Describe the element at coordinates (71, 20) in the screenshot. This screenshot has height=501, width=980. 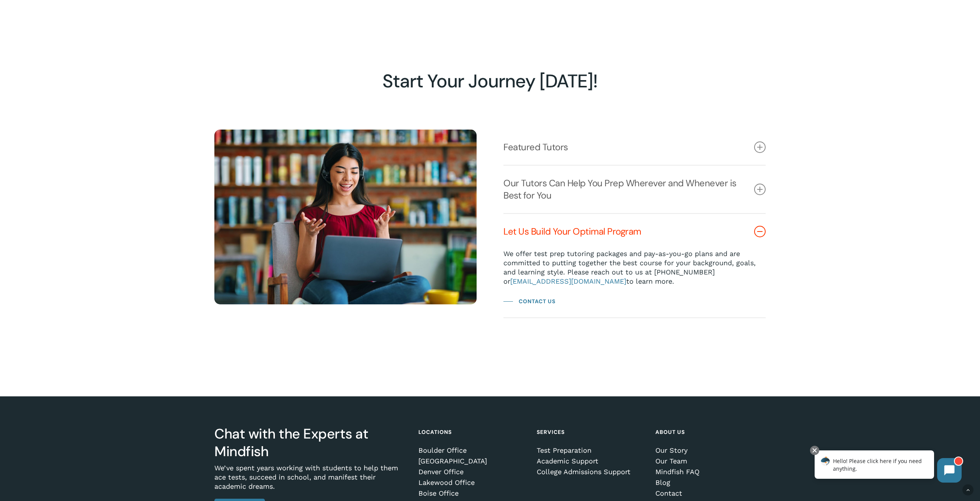
I see `span: Hello! Please click here if you need anything.` at that location.